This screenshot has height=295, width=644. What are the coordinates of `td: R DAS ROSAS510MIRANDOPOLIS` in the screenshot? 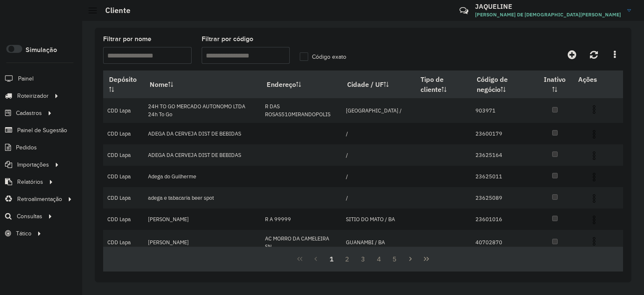 It's located at (301, 111).